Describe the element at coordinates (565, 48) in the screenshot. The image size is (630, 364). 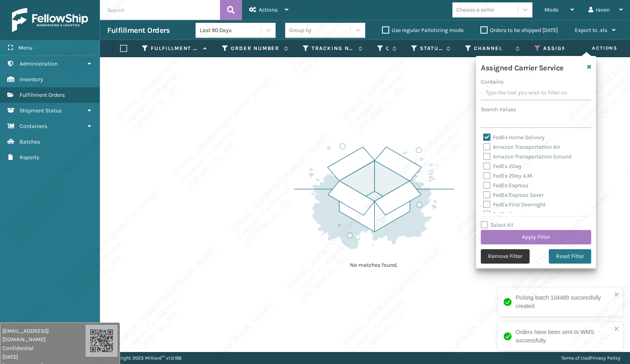
I see `label: Assigned Carrier Service` at that location.